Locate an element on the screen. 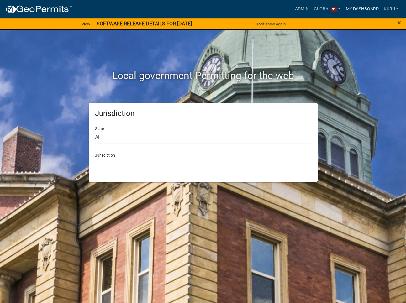  h5: Jurisdiction is located at coordinates (203, 113).